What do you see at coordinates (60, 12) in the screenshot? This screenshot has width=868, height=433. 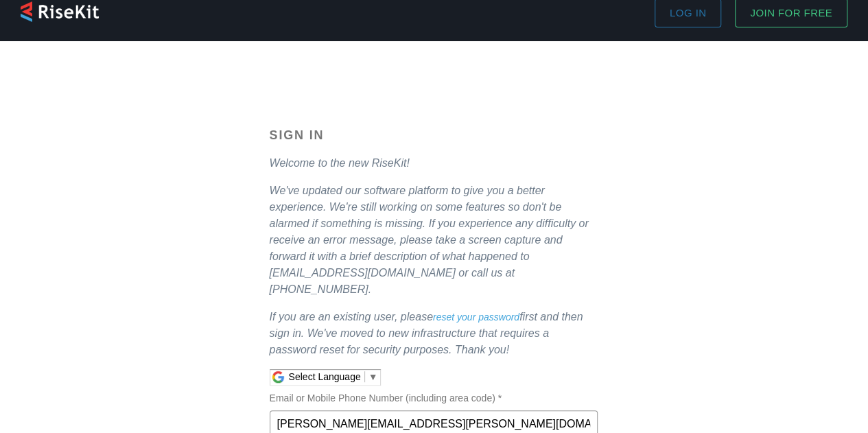 I see `img: Risekit Logo` at bounding box center [60, 12].